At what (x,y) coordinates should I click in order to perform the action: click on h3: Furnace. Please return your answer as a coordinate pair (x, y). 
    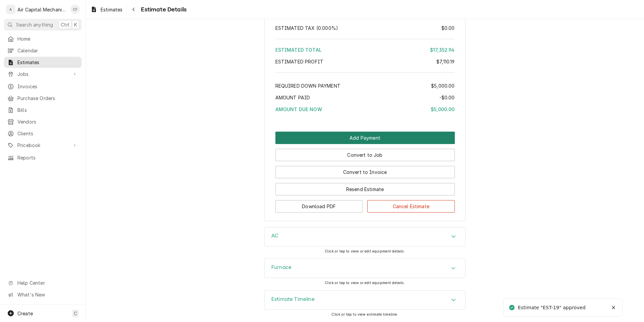
    Looking at the image, I should click on (281, 267).